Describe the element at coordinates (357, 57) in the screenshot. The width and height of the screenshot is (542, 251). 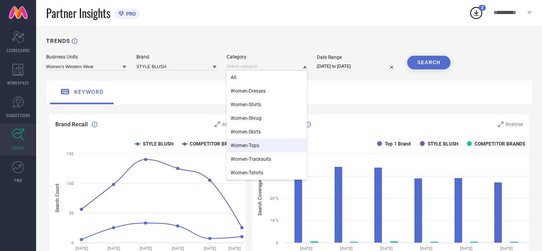
I see `div: Date Range` at that location.